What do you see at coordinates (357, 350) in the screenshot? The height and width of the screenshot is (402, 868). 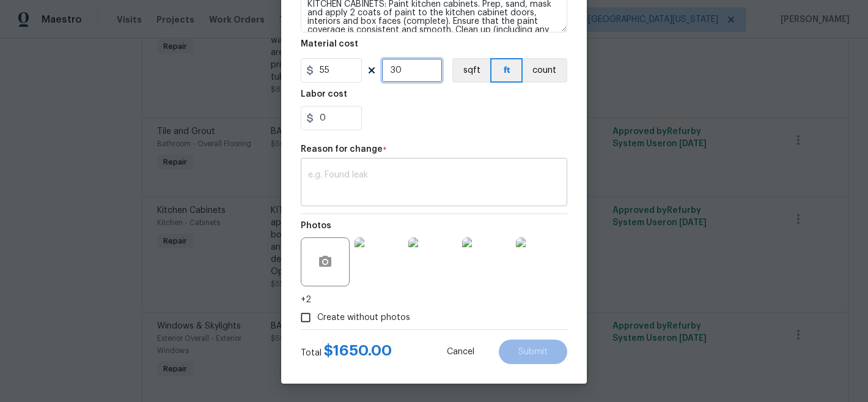 I see `span: $ 1650.00` at bounding box center [357, 350].